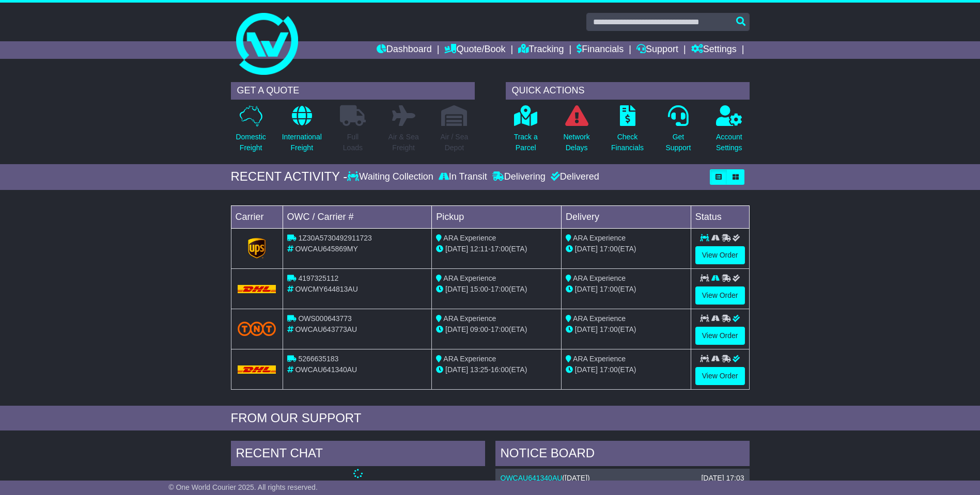 The height and width of the screenshot is (495, 980). What do you see at coordinates (357, 217) in the screenshot?
I see `td: OWC / Carrier #` at bounding box center [357, 217].